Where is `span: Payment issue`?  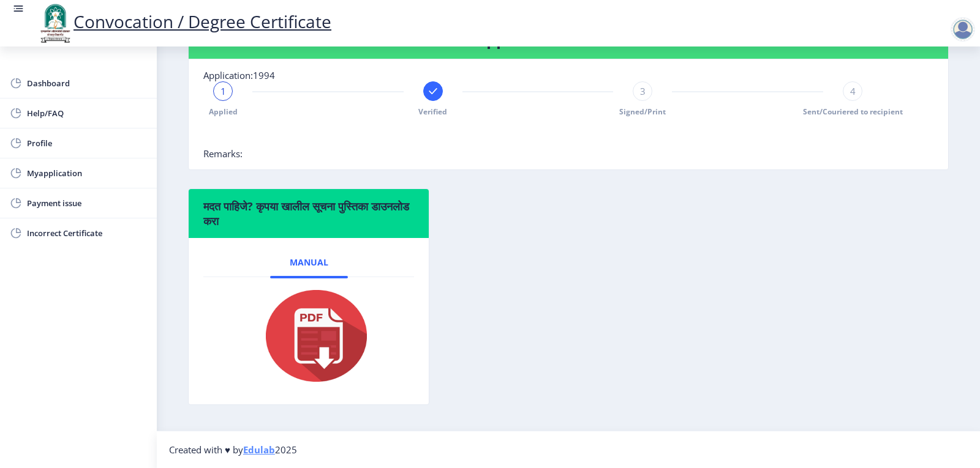
span: Payment issue is located at coordinates (87, 203).